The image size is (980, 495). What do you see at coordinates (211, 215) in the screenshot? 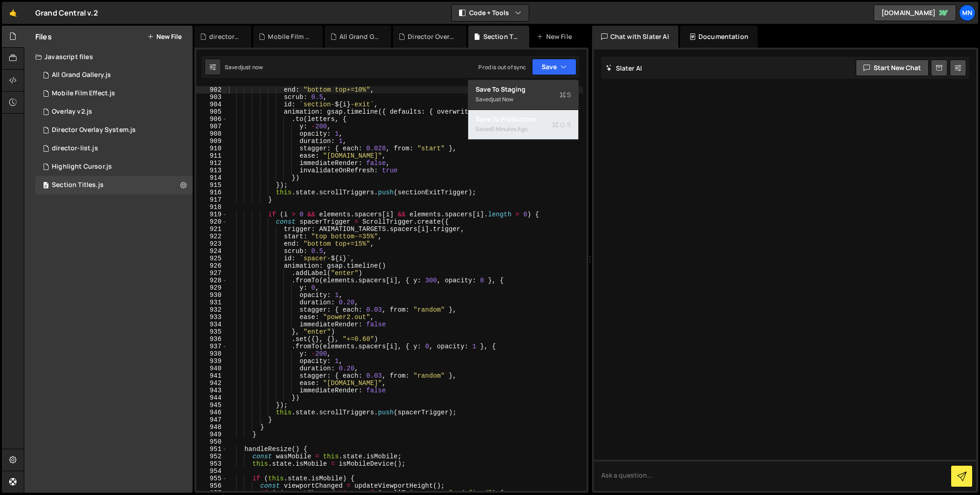
I see `div: 919` at bounding box center [211, 215].